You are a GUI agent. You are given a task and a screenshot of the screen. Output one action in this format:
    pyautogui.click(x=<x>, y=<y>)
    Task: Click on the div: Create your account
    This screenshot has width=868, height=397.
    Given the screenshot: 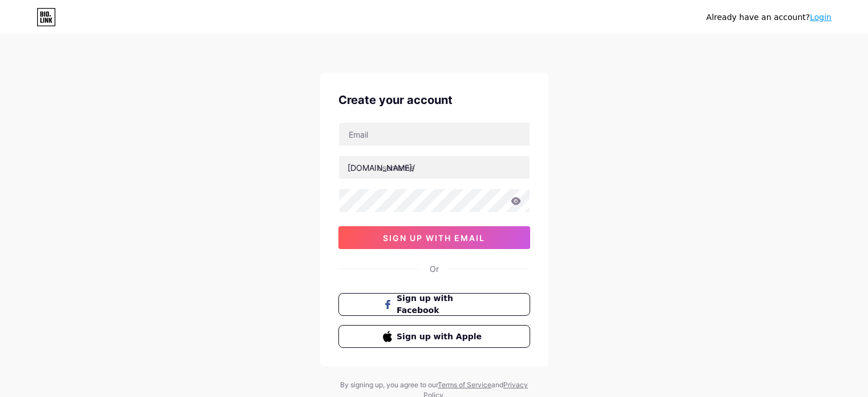 What is the action you would take?
    pyautogui.click(x=434, y=100)
    